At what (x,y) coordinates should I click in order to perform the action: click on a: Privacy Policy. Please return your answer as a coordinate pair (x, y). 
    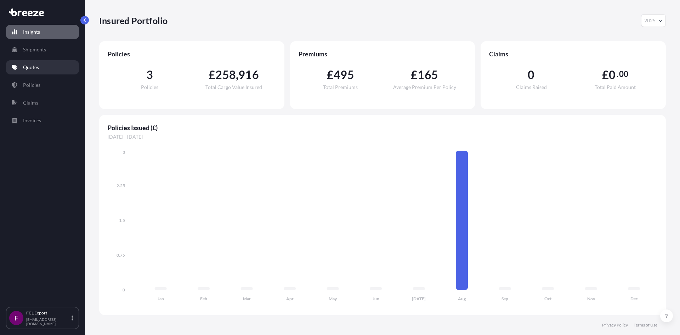
    Looking at the image, I should click on (615, 325).